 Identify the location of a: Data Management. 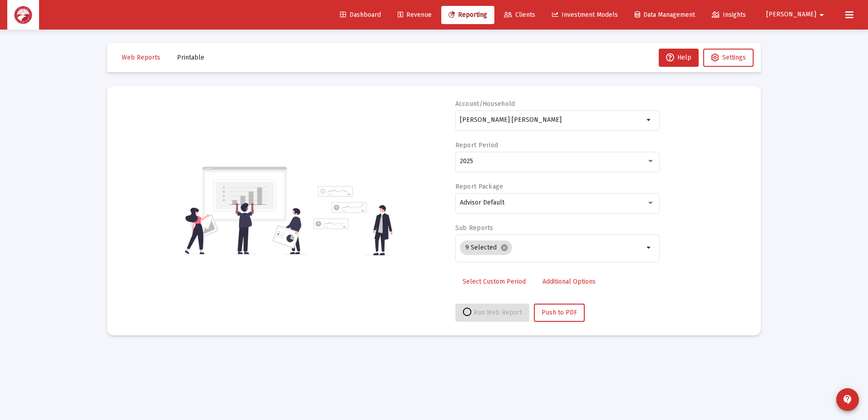
(665, 15).